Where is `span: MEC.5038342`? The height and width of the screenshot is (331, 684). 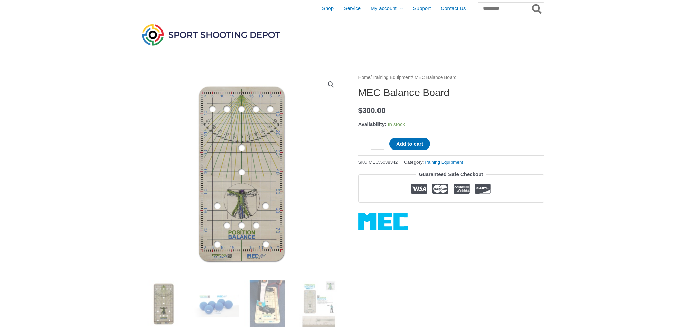
span: MEC.5038342 is located at coordinates (383, 162).